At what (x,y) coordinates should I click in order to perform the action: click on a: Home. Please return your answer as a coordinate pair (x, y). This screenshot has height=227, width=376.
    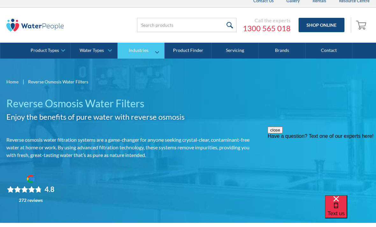
    Looking at the image, I should click on (12, 82).